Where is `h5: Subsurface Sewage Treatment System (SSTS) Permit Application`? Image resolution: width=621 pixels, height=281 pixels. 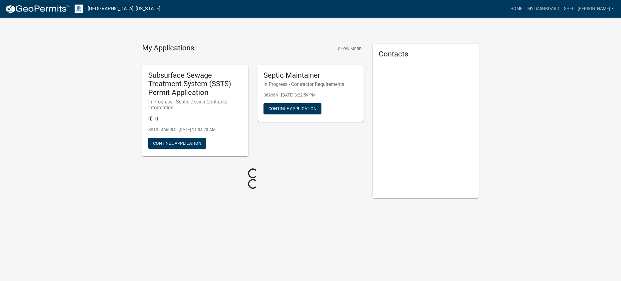 h5: Subsurface Sewage Treatment System (SSTS) Permit Application is located at coordinates (195, 84).